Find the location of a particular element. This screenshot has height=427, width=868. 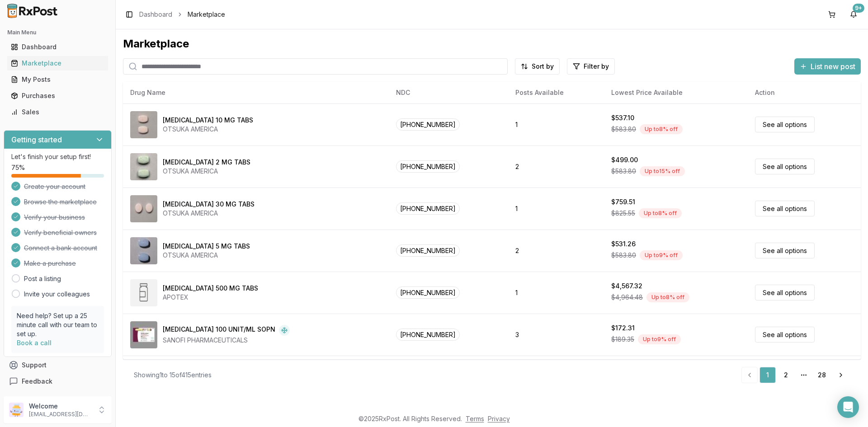

td: 3 is located at coordinates (556, 334).